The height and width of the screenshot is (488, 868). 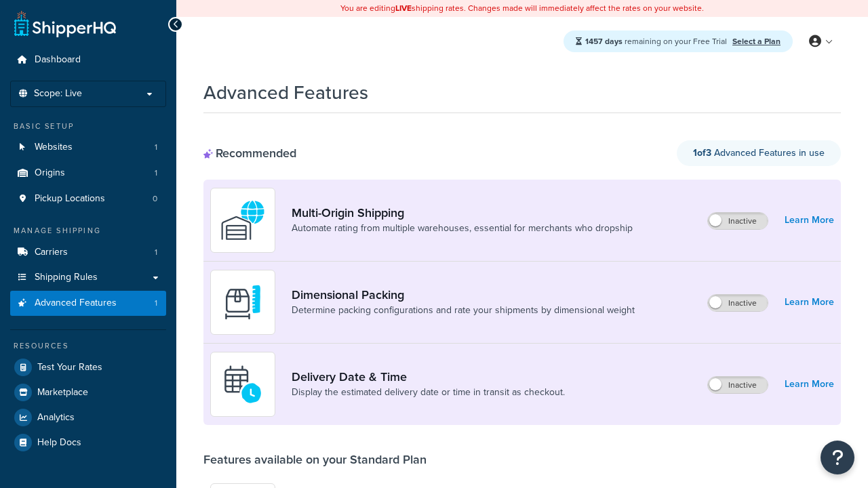 I want to click on b: LIVE, so click(x=404, y=8).